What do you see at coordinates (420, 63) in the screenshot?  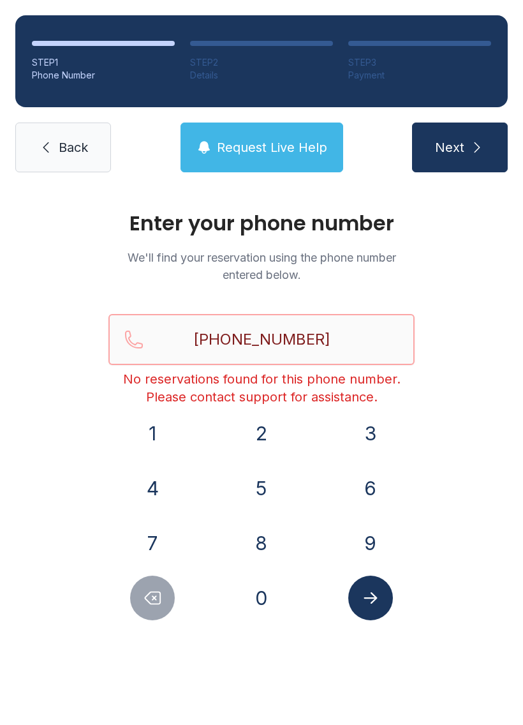 I see `div: STEP 3` at bounding box center [420, 63].